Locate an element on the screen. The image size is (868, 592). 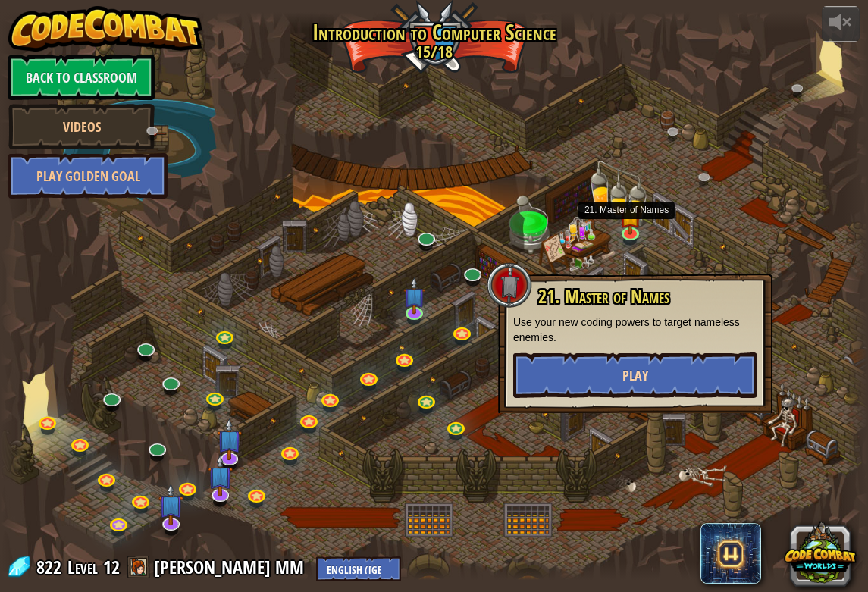
span: 822 is located at coordinates (51, 566).